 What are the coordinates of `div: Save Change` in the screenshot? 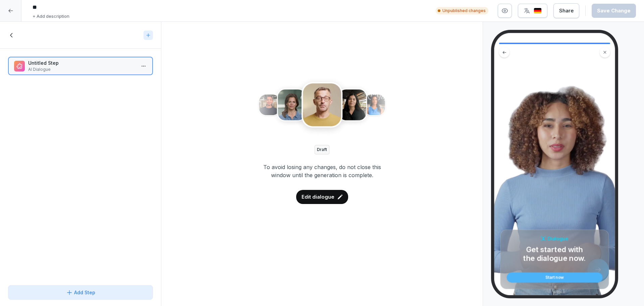 It's located at (614, 11).